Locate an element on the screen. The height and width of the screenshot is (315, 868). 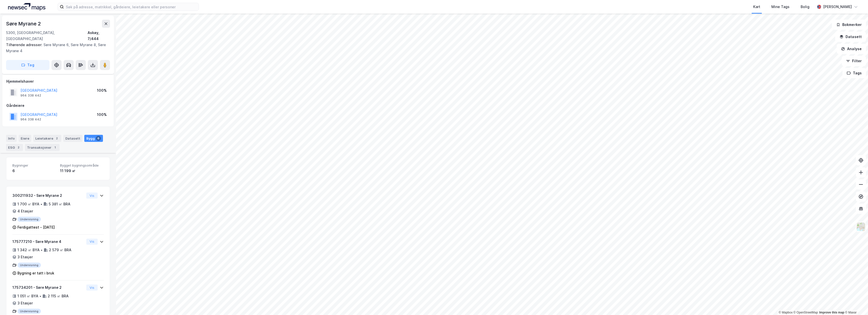
div: Hjemmelshaver is located at coordinates (58, 81).